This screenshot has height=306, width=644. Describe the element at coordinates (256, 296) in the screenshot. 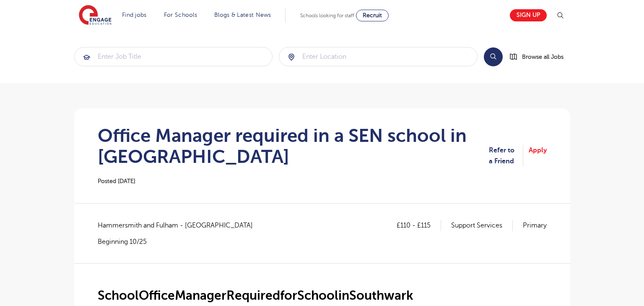

I see `strong: SchoolOfficeManagerRequiredforSchoolinSouthwark` at that location.